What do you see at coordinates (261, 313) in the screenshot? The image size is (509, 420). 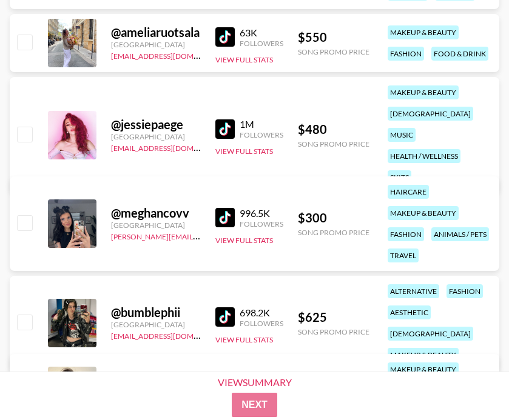 I see `div: 698.2K` at bounding box center [261, 313].